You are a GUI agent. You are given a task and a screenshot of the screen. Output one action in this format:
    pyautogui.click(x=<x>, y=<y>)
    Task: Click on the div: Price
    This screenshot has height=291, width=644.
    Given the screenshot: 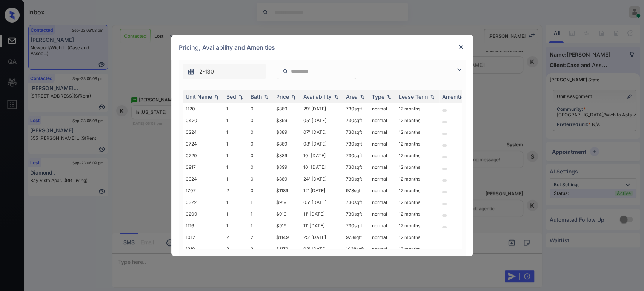 What is the action you would take?
    pyautogui.click(x=283, y=97)
    